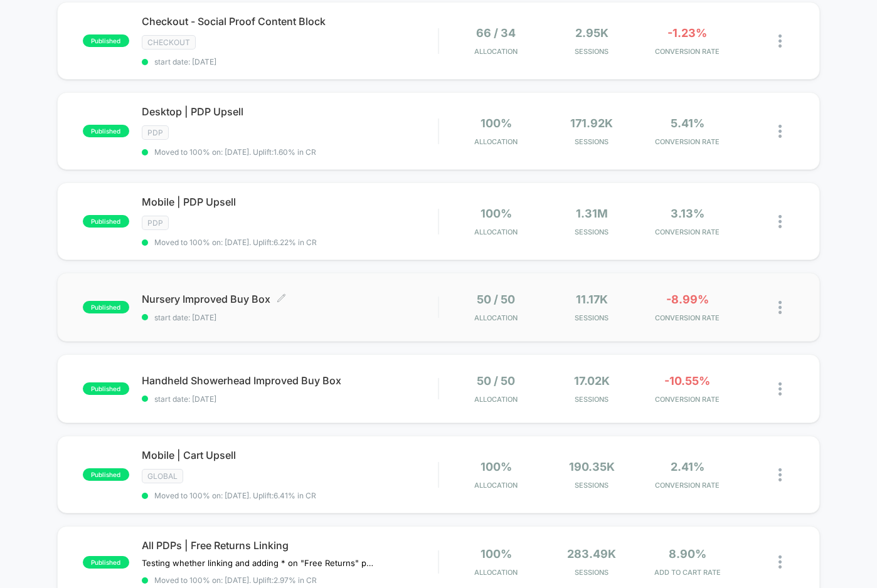 The image size is (877, 588). Describe the element at coordinates (687, 554) in the screenshot. I see `span: 8.90%` at that location.